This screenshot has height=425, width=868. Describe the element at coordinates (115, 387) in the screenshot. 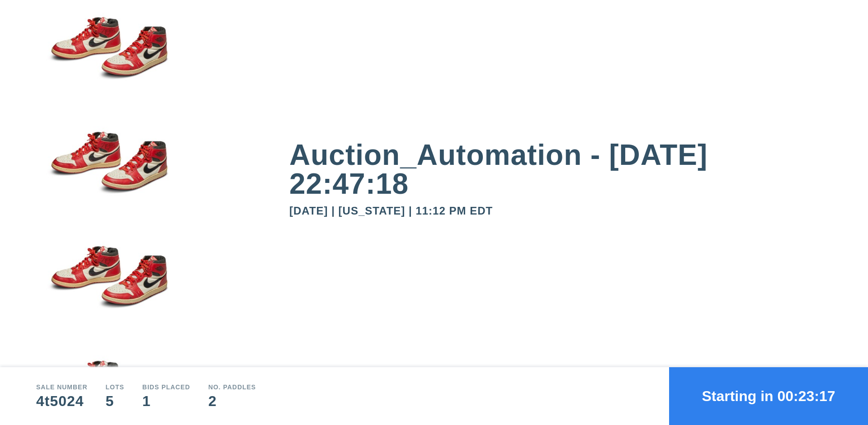

I see `div: Lots` at that location.